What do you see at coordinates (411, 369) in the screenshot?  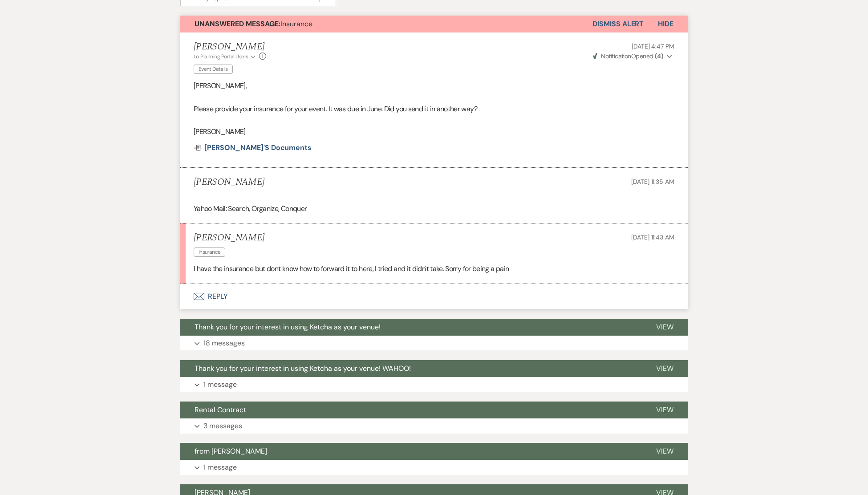 I see `button: Thank you for your interest in using Ketcha as your venue! WAHOO!` at bounding box center [411, 369].